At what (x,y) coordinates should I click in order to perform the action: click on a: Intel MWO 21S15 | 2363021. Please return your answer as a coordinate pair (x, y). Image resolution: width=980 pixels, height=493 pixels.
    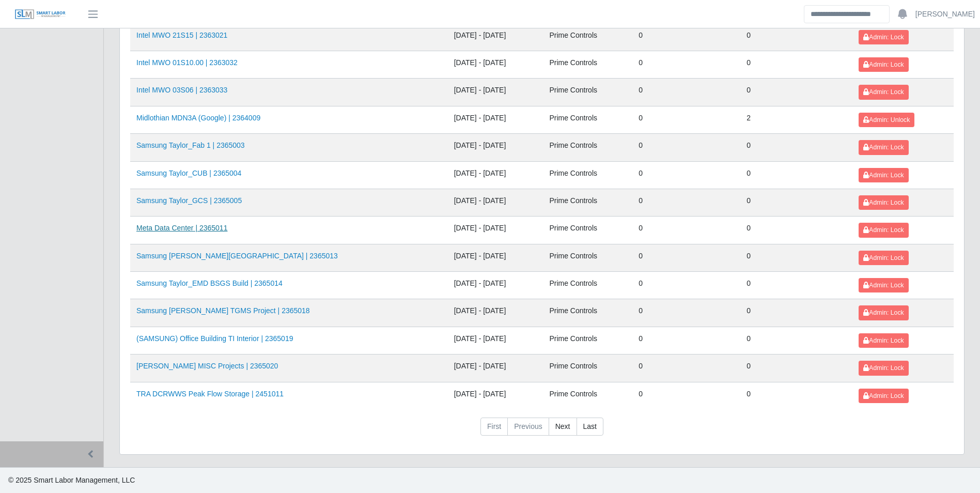
    Looking at the image, I should click on (182, 35).